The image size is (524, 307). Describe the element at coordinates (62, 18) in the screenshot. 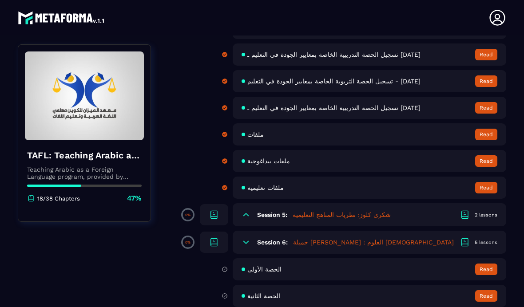

I see `img: logo` at that location.